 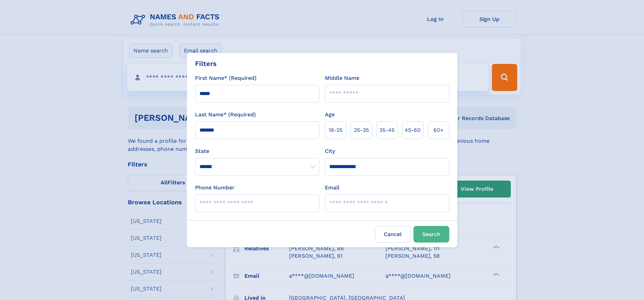 I want to click on label: Age, so click(x=330, y=114).